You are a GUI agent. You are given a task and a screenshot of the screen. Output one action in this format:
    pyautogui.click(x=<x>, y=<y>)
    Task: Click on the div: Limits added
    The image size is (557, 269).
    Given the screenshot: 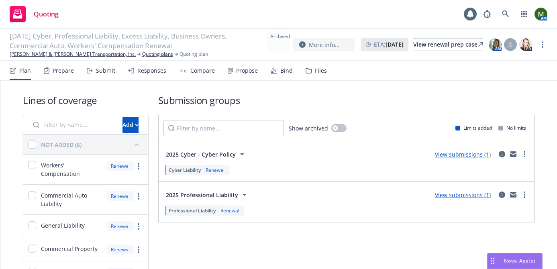 What is the action you would take?
    pyautogui.click(x=473, y=128)
    